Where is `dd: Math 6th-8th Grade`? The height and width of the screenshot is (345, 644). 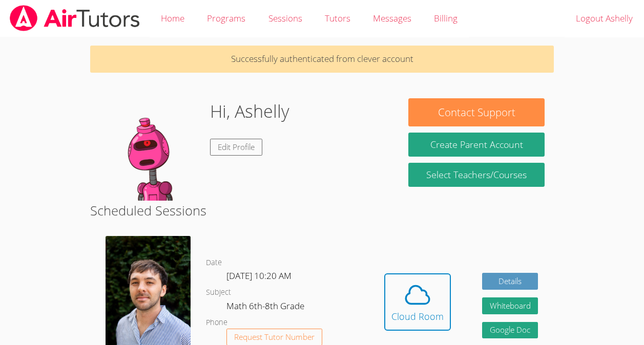
dd: Math 6th-8th Grade is located at coordinates (267, 308).